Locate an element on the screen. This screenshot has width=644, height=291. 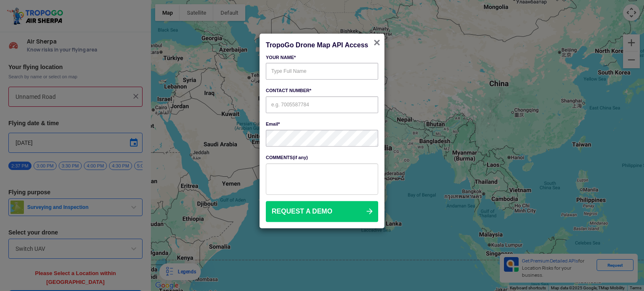
h5: TropoGo Drone Map API Access is located at coordinates (320, 45).